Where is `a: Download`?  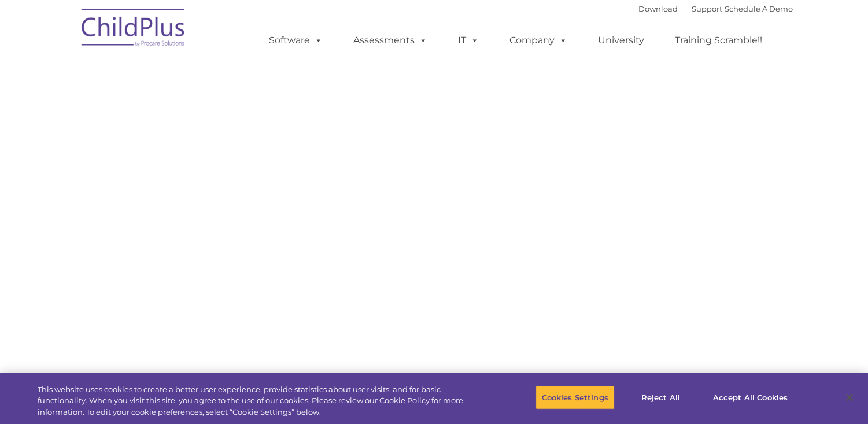 a: Download is located at coordinates (658, 9).